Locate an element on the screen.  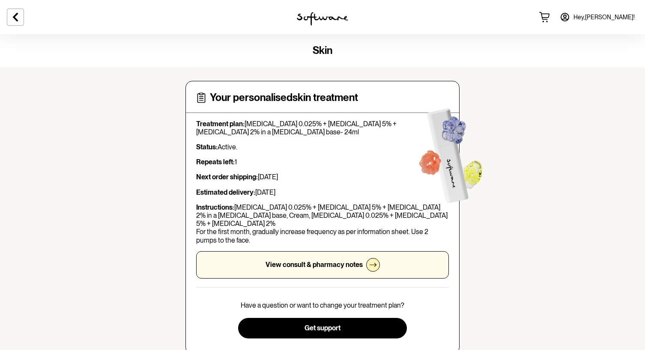
strong: Instructions: is located at coordinates (215, 207).